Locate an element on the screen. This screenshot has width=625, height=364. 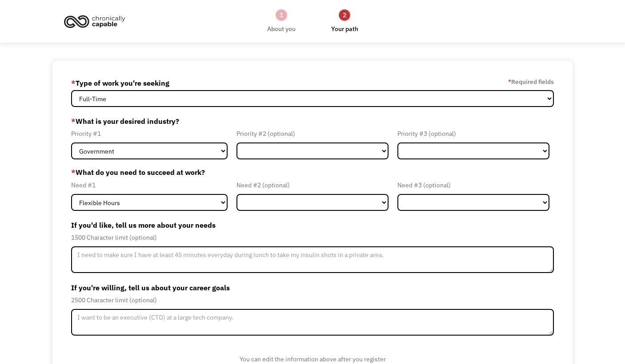
div: Priority #3 (optional) is located at coordinates (473, 133).